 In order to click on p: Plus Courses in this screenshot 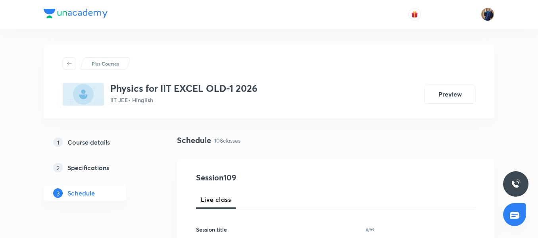, I will do `click(105, 64)`.